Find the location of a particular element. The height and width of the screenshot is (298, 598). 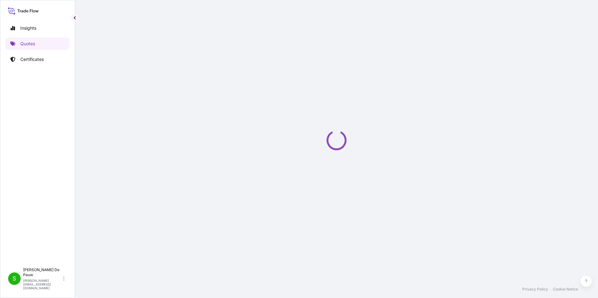

a: Quotes is located at coordinates (38, 44).